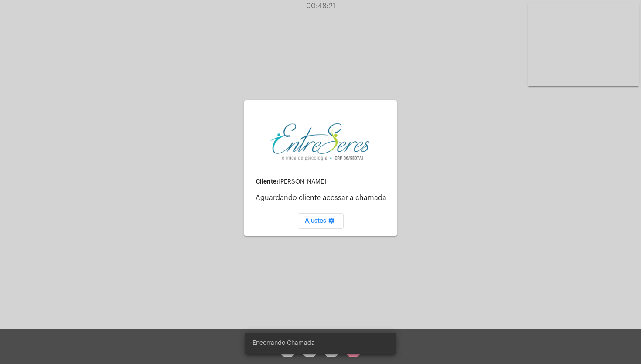  I want to click on span: Ajustes, so click(320, 221).